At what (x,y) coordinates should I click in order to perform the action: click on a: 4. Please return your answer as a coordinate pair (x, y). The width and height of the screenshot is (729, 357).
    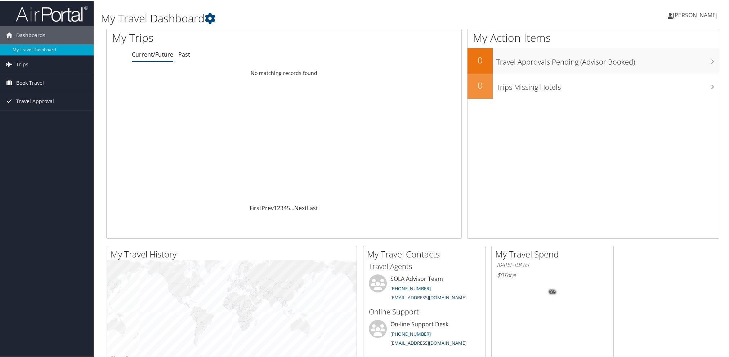
    Looking at the image, I should click on (285, 207).